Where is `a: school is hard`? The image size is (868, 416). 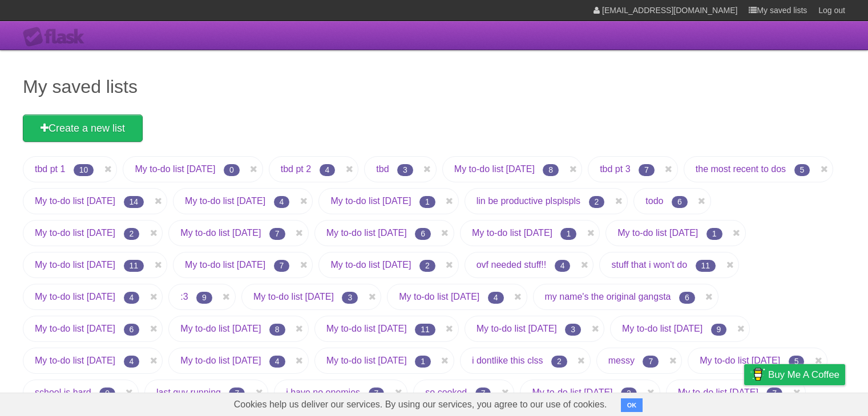
a: school is hard is located at coordinates (63, 392).